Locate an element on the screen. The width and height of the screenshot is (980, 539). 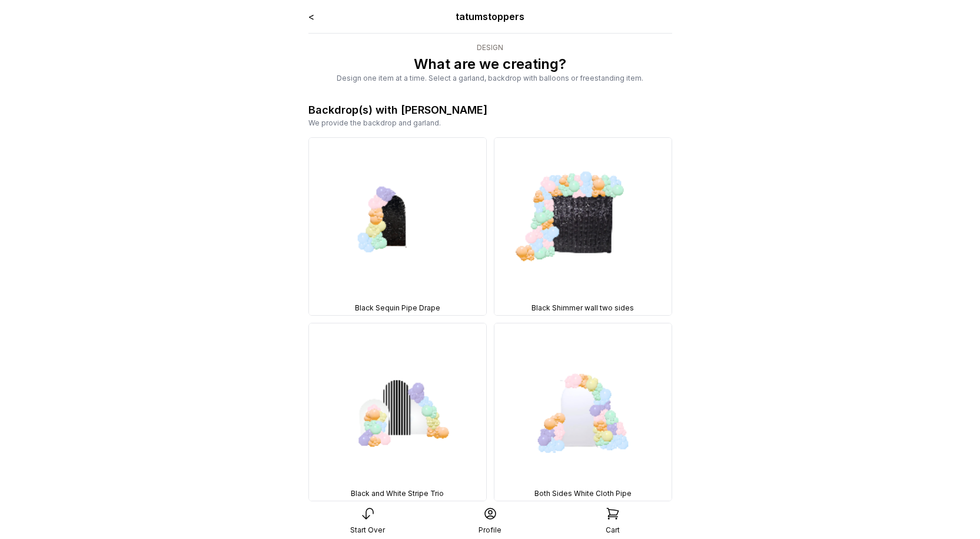
div: We provide the backdrop and garland. is located at coordinates (490, 123).